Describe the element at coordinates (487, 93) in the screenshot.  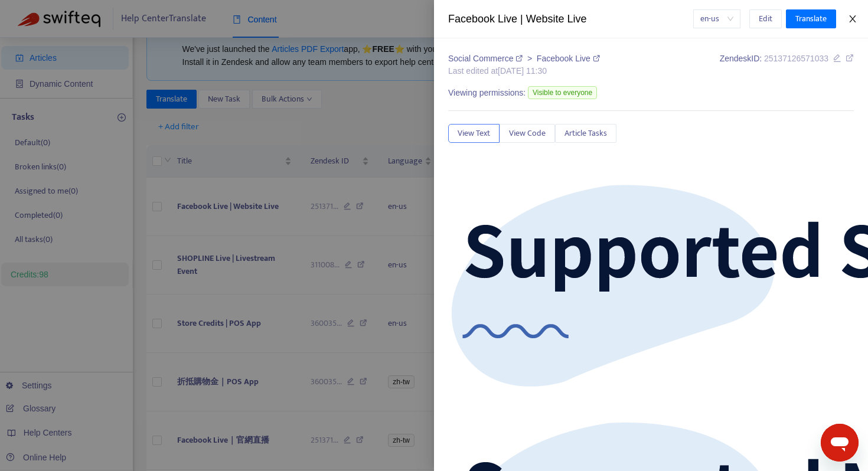
I see `span: Viewing permissions:` at that location.